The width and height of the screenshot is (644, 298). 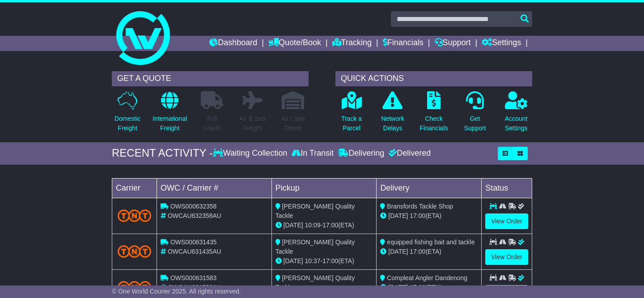 What do you see at coordinates (409, 153) in the screenshot?
I see `div: Delivered` at bounding box center [409, 153].